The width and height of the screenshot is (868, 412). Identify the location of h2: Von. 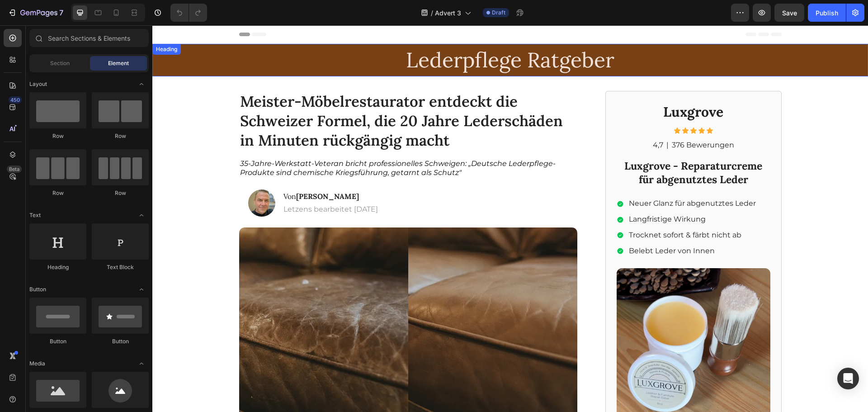
(178, 171).